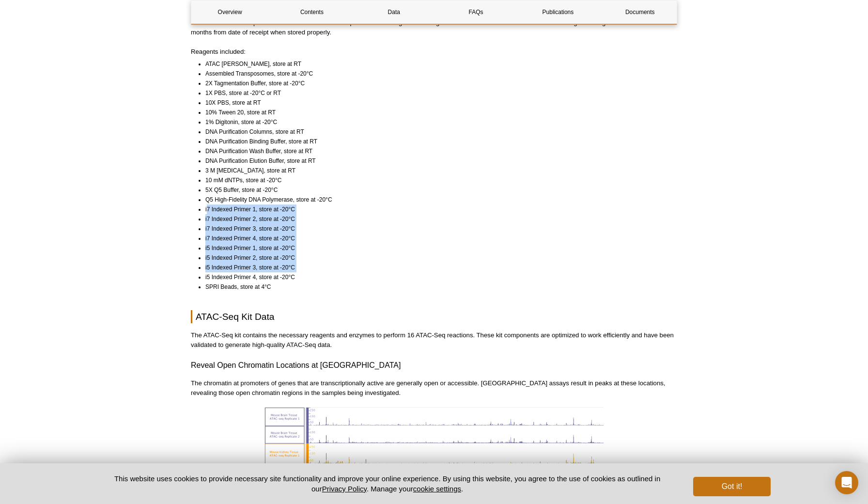 This screenshot has width=868, height=504. Describe the element at coordinates (437, 151) in the screenshot. I see `li: DNA Purification Wash Buffer, store at RT` at that location.